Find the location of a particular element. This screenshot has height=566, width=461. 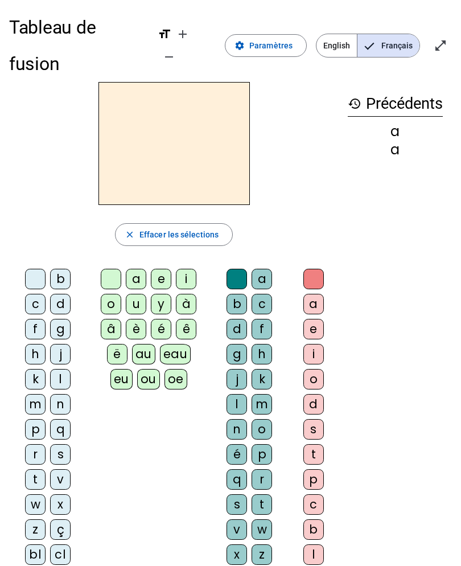

mat-icon: add is located at coordinates (183, 34).